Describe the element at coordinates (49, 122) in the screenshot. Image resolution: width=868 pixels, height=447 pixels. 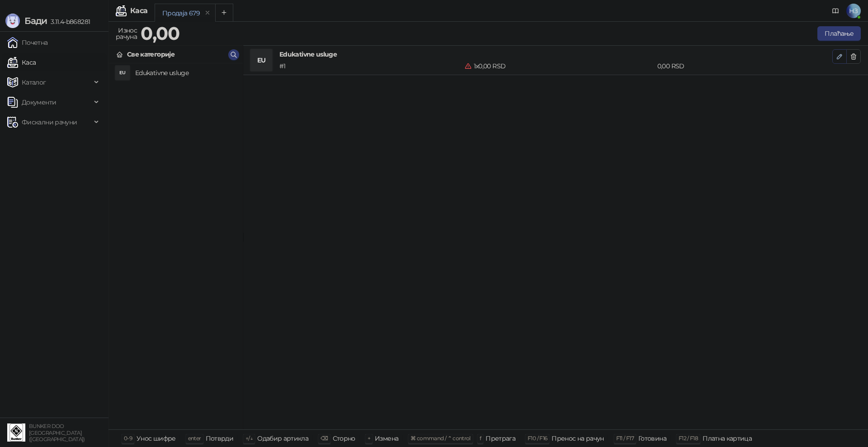
I see `span: Фискални рачуни` at that location.